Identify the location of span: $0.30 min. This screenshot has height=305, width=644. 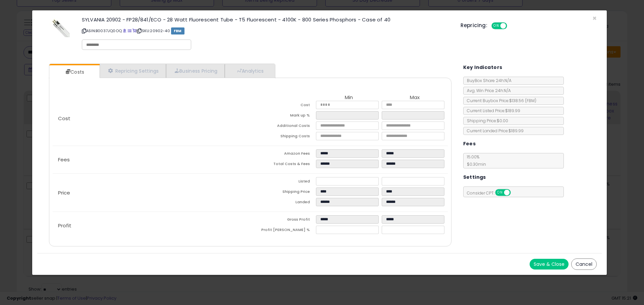
(474, 164).